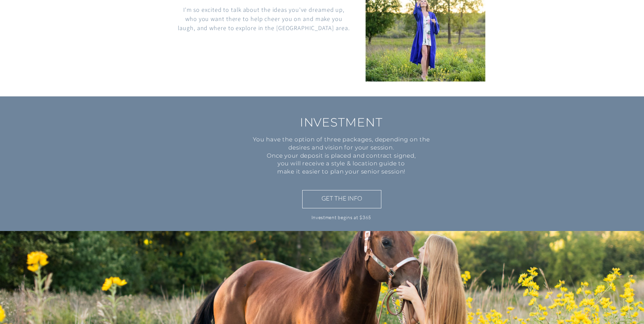 The image size is (644, 324). Describe the element at coordinates (342, 199) in the screenshot. I see `a: GET THE INFO` at that location.